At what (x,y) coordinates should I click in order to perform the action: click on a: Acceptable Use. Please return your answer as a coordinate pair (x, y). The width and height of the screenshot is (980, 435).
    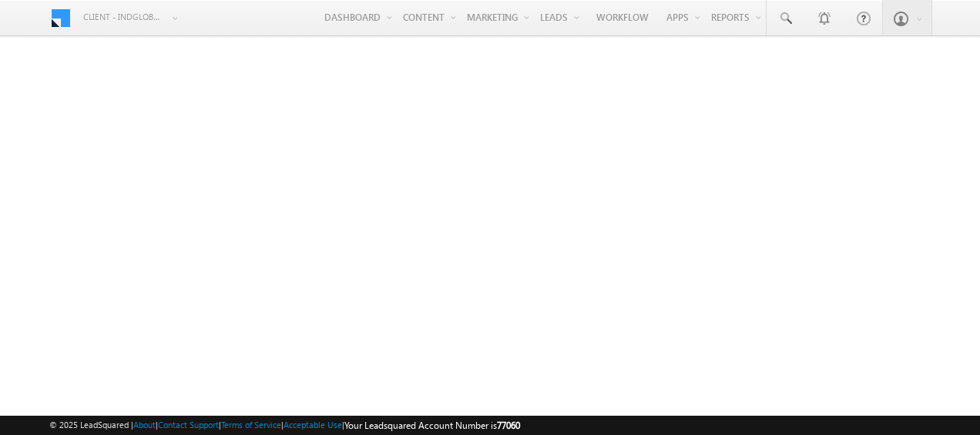
    Looking at the image, I should click on (313, 424).